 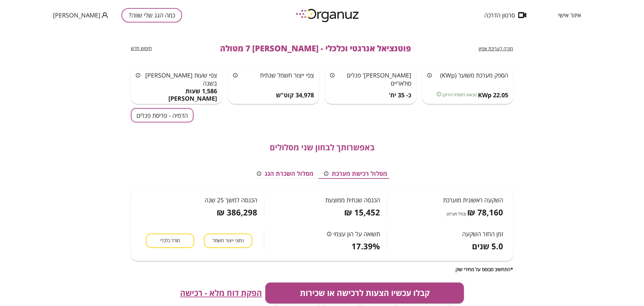 I want to click on span: סרטון הדרכה, so click(x=500, y=15).